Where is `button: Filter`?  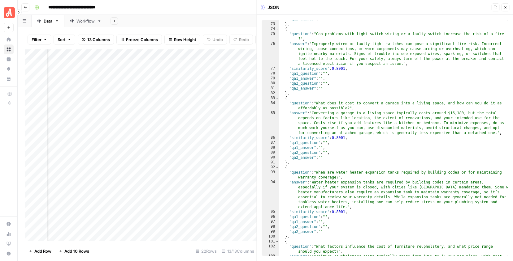 button: Filter is located at coordinates (39, 40).